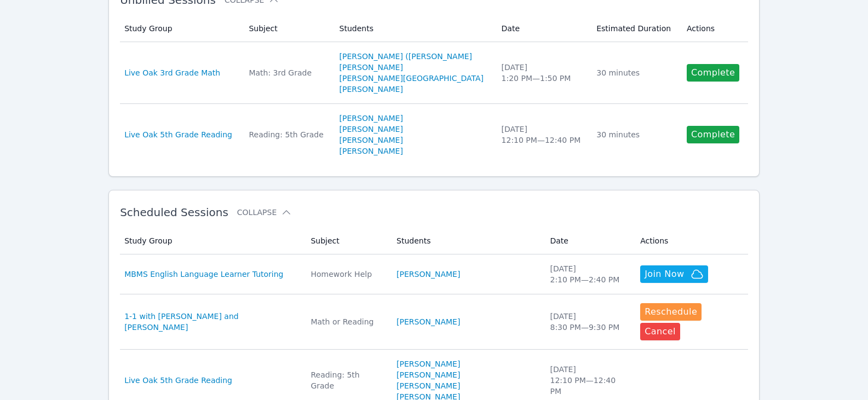  Describe the element at coordinates (172, 73) in the screenshot. I see `a: Live Oak 3rd Grade Math` at that location.